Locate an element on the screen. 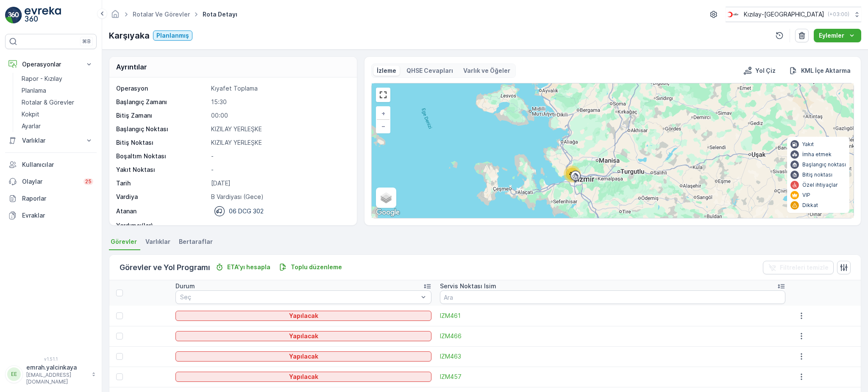  button: Filtreleri temizle is located at coordinates (798, 268).